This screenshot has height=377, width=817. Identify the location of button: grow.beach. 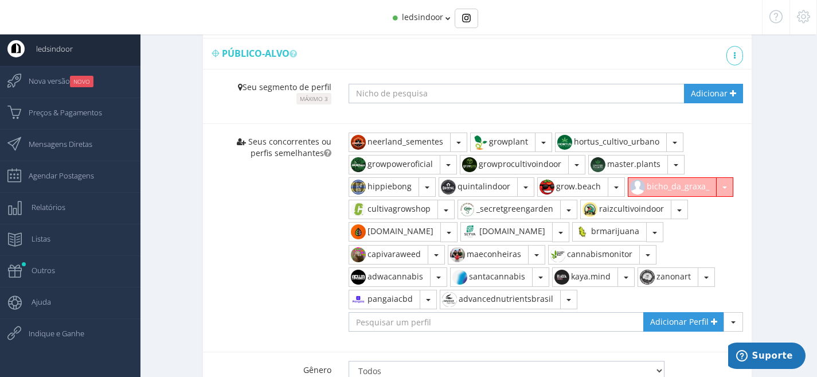
(573, 187).